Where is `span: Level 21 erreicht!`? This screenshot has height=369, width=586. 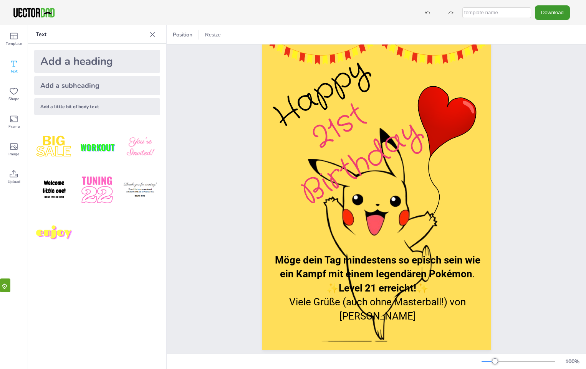
span: Level 21 erreicht! is located at coordinates (378, 288).